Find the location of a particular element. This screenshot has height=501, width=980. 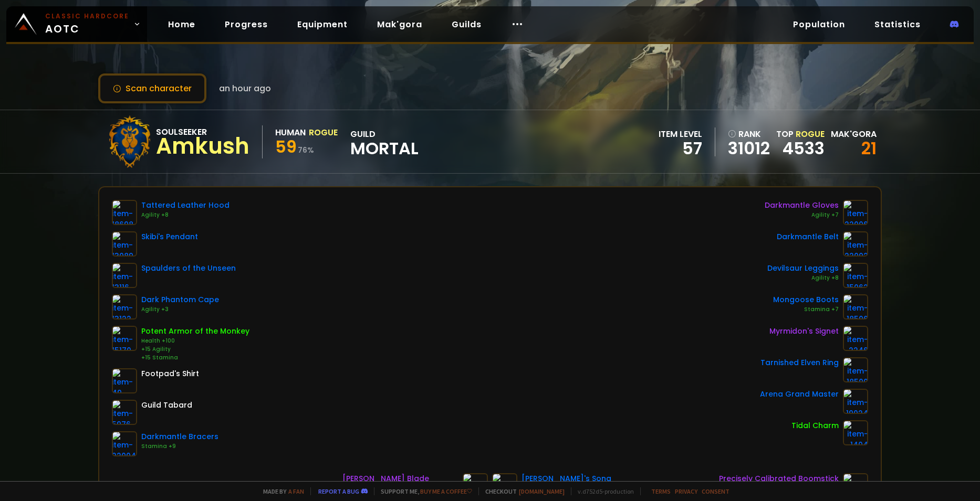

a: Statistics is located at coordinates (897, 24).